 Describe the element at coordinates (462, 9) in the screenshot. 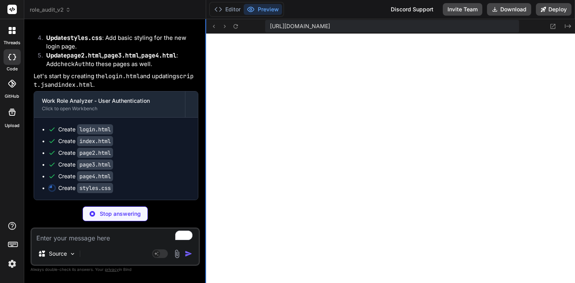

I see `button: Invite Team` at that location.